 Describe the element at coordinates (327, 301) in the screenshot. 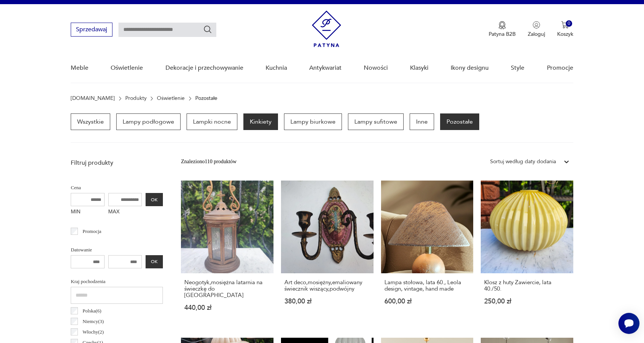

I see `p: 380,00 zł` at that location.